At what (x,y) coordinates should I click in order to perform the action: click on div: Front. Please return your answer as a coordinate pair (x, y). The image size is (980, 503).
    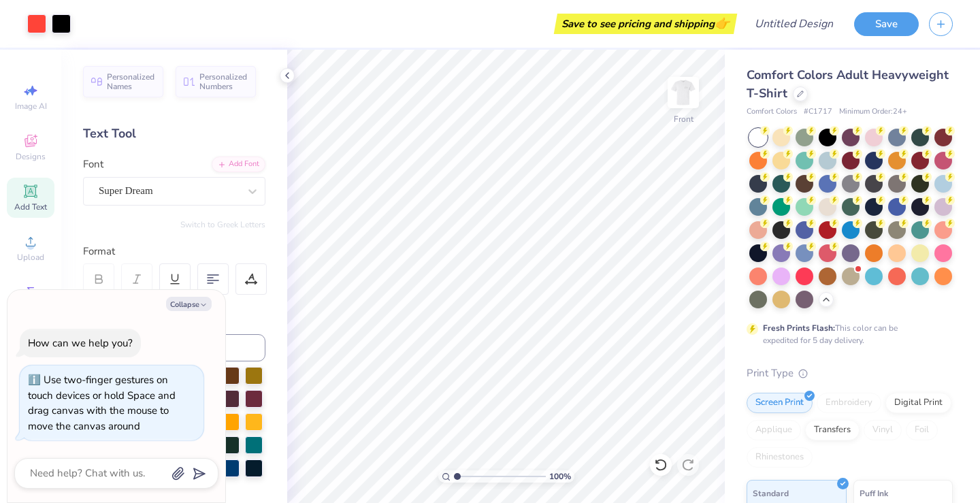
    Looking at the image, I should click on (683, 119).